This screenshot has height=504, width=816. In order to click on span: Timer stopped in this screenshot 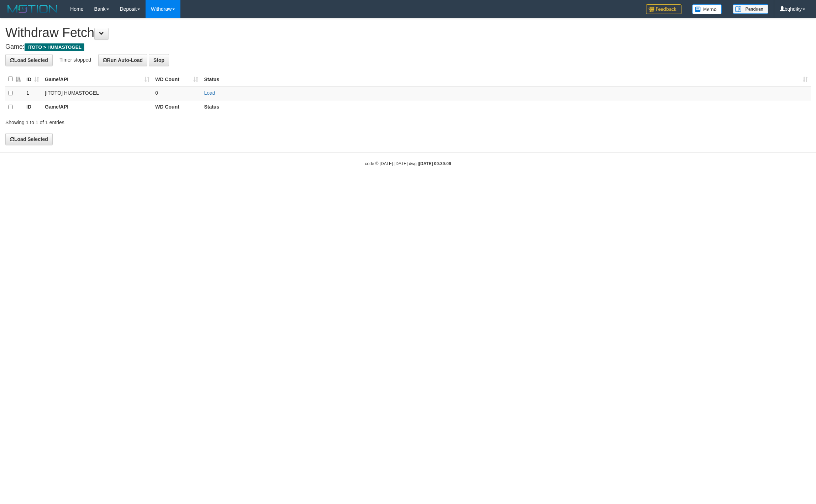, I will do `click(75, 60)`.